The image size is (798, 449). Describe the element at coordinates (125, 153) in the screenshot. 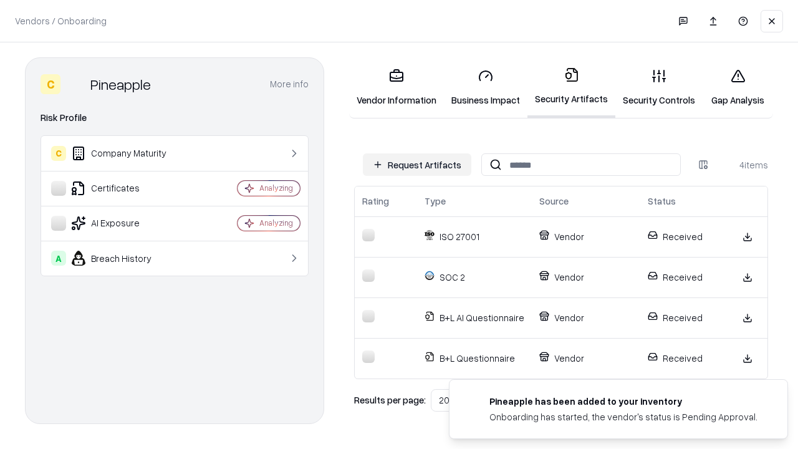

I see `div: Company Maturity` at that location.